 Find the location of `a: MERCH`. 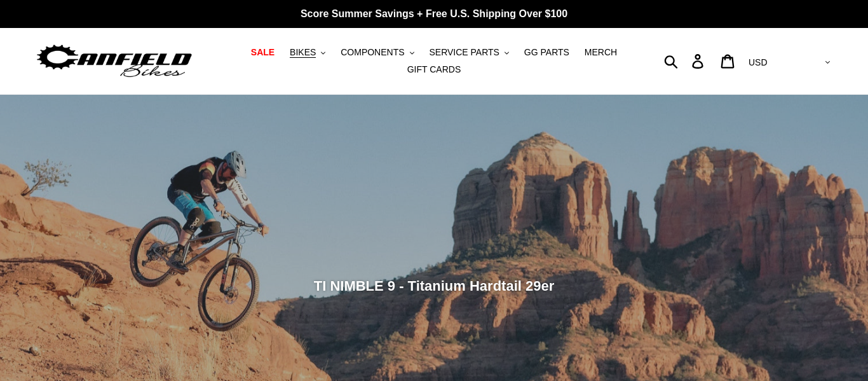

a: MERCH is located at coordinates (601, 52).